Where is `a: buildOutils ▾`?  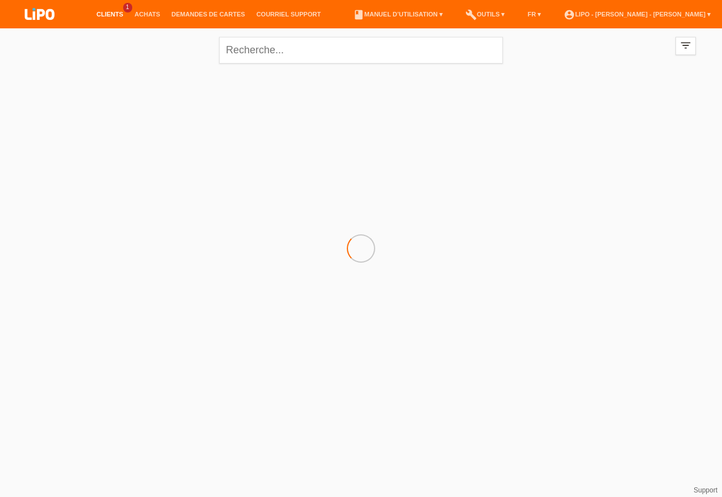 a: buildOutils ▾ is located at coordinates (484, 14).